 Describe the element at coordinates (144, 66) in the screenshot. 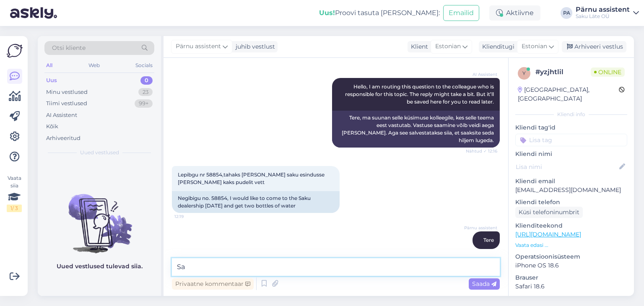

I see `div: Socials` at that location.